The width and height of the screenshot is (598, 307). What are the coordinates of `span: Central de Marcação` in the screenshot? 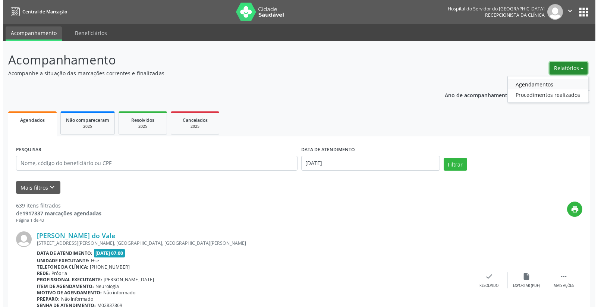 It's located at (42, 12).